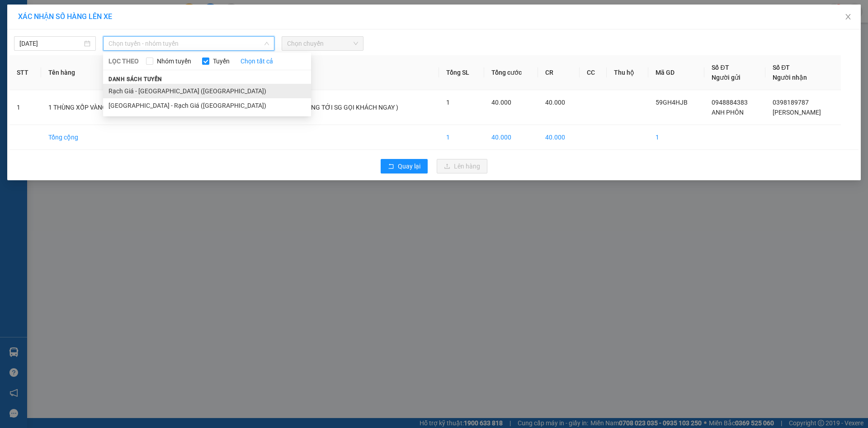 This screenshot has height=428, width=868. I want to click on span: Chọn chuyến, so click(322, 43).